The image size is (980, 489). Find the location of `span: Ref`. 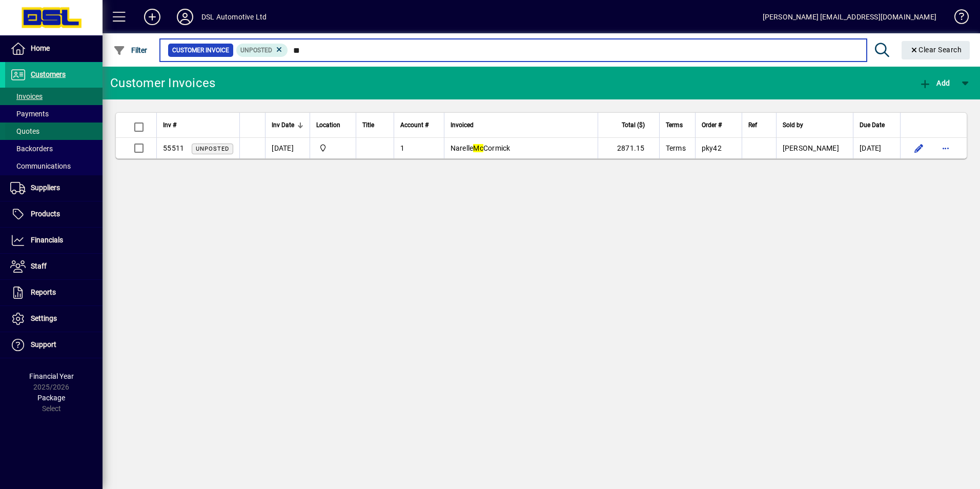

span: Ref is located at coordinates (752, 125).